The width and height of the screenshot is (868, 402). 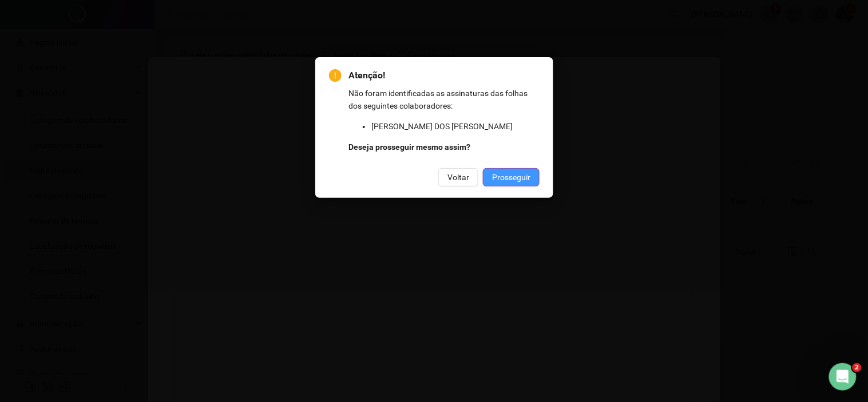 What do you see at coordinates (444, 76) in the screenshot?
I see `span: Atenção!` at bounding box center [444, 76].